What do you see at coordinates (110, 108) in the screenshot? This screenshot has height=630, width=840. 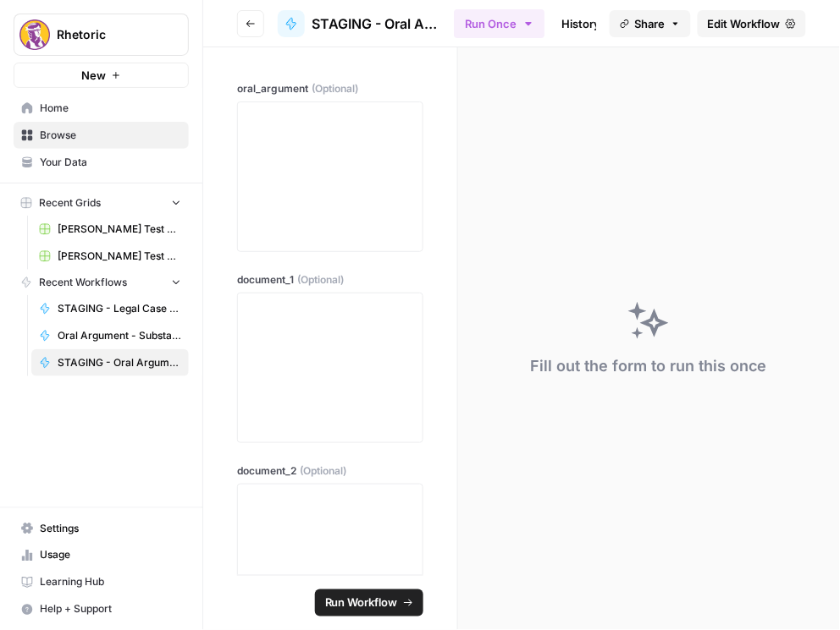 I see `span: Home` at bounding box center [110, 108].